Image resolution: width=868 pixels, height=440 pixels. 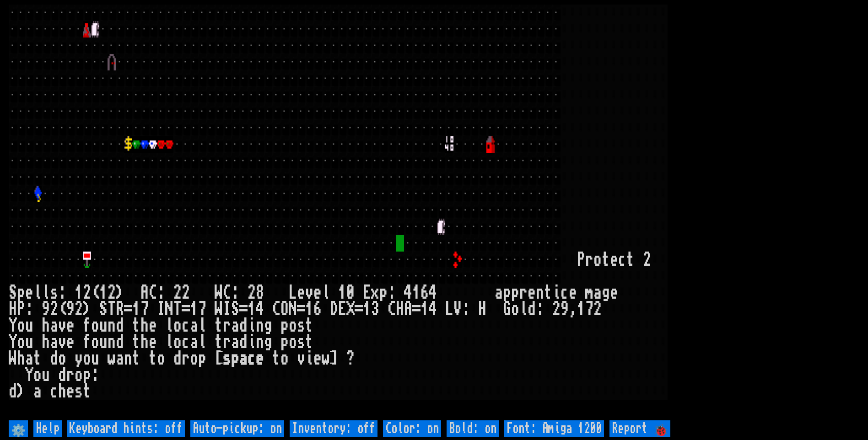 What do you see at coordinates (301, 358) in the screenshot?
I see `div: v` at bounding box center [301, 358].